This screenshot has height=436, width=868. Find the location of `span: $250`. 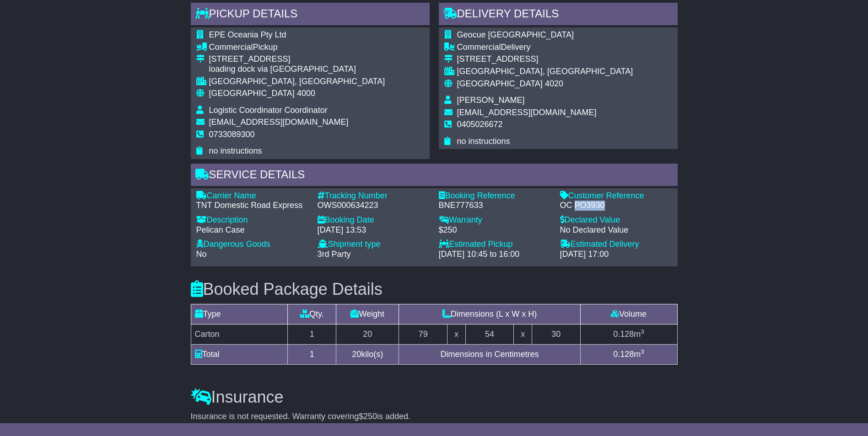

span: $250 is located at coordinates (368, 416).